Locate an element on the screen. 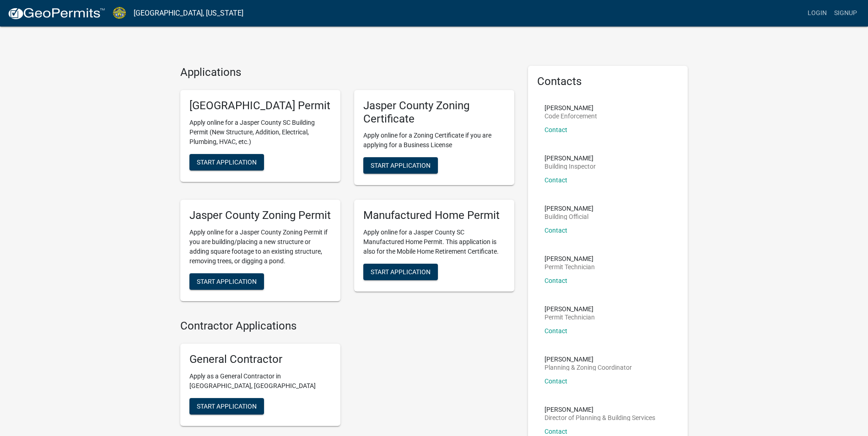 The image size is (868, 436). a: Signup is located at coordinates (846, 13).